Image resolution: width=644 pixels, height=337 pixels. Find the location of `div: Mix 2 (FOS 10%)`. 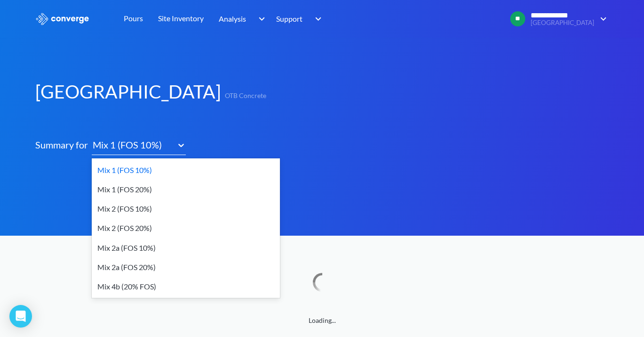

div: Mix 2 (FOS 10%) is located at coordinates (186, 208).